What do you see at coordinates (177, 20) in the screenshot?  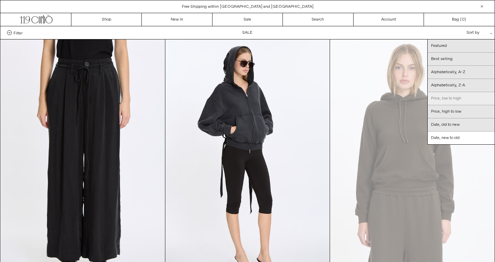 I see `a: New In` at bounding box center [177, 20].